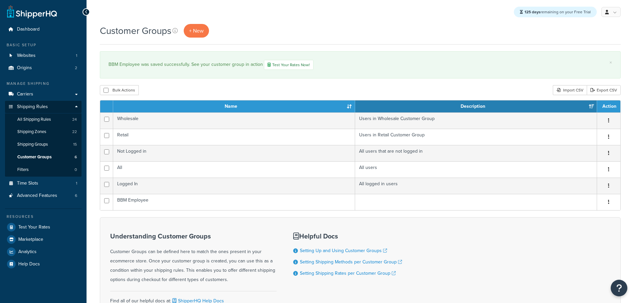 This screenshot has height=303, width=634. Describe the element at coordinates (43, 252) in the screenshot. I see `li: Analytics` at that location.